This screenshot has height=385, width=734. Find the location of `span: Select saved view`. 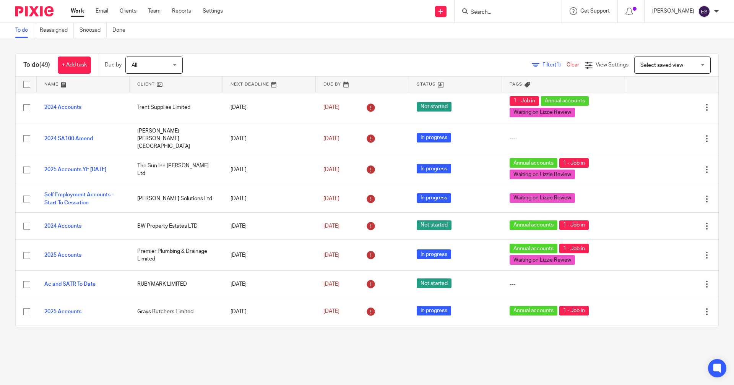

span: Select saved view is located at coordinates (662, 65).